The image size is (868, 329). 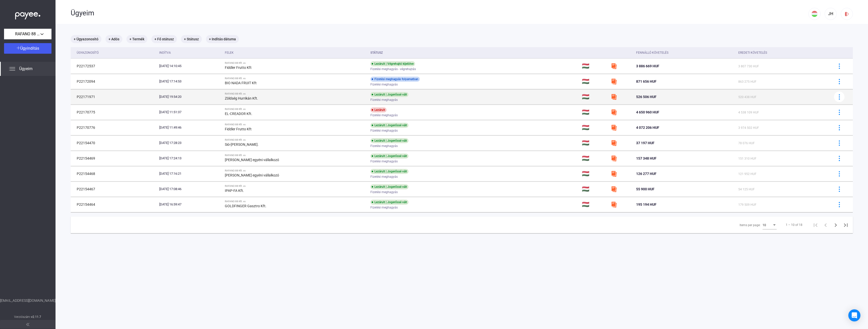 What do you see at coordinates (814, 14) in the screenshot?
I see `img: HU` at bounding box center [814, 14].